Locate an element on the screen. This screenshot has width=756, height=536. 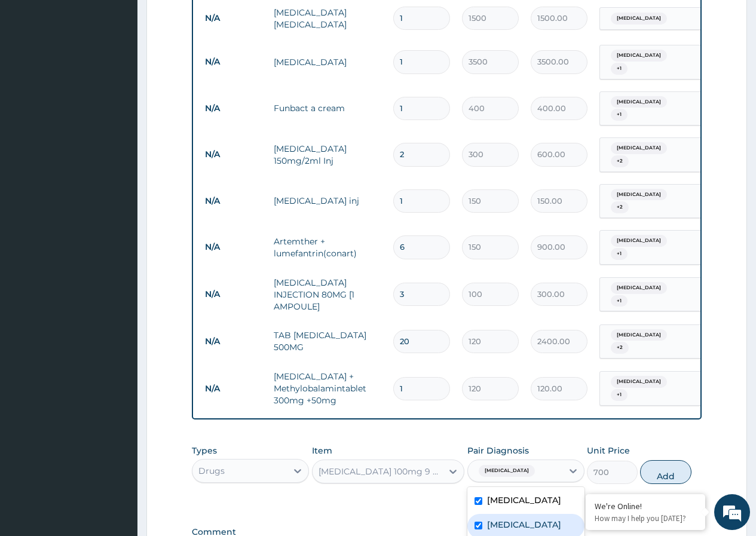
label: Types is located at coordinates (204, 450).